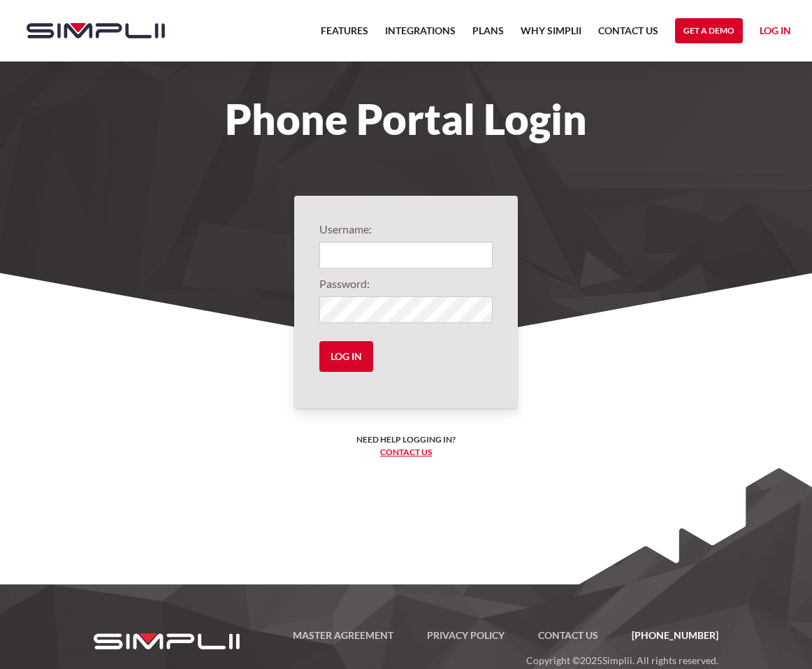 The height and width of the screenshot is (669, 812). Describe the element at coordinates (343, 635) in the screenshot. I see `a: Master Agreement` at that location.